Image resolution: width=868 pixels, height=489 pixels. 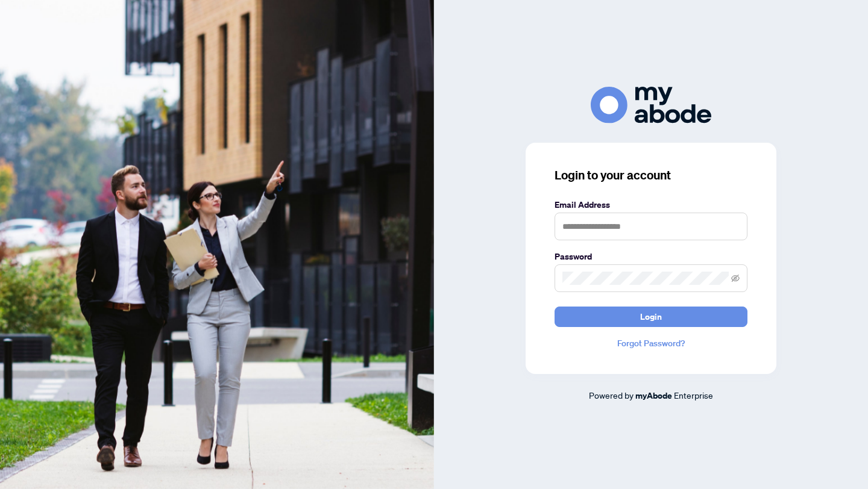 What do you see at coordinates (651, 175) in the screenshot?
I see `h3: Login to your account` at bounding box center [651, 175].